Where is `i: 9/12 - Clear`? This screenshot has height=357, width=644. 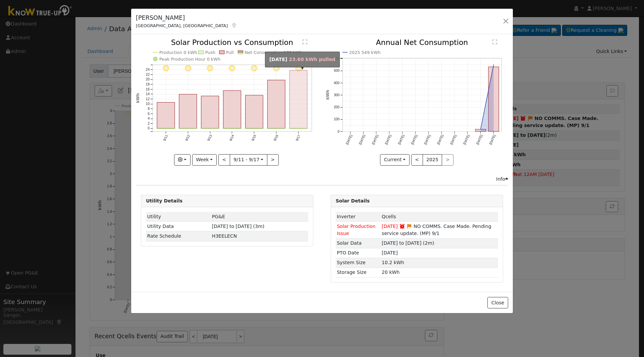
i: 9/12 - Clear is located at coordinates (188, 68).